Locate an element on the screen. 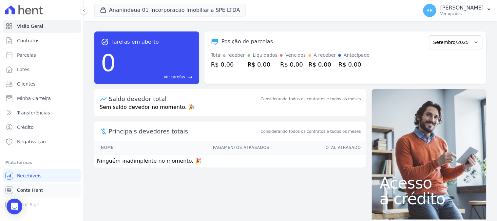 Image resolution: width=497 pixels, height=221 pixels. td: Ninguém inadimplente no momento. 🎉 is located at coordinates (231, 161).